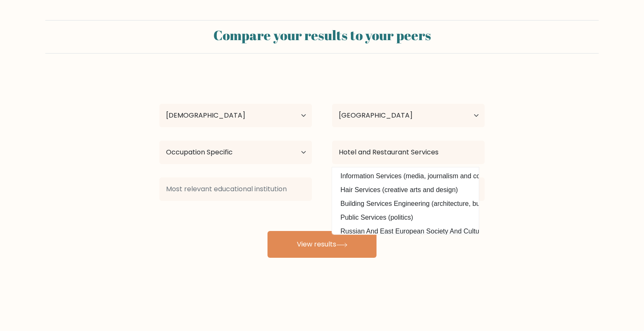  Describe the element at coordinates (405, 232) in the screenshot. I see `option: Russian And East European Society And Culture (languages and area studies)` at that location.